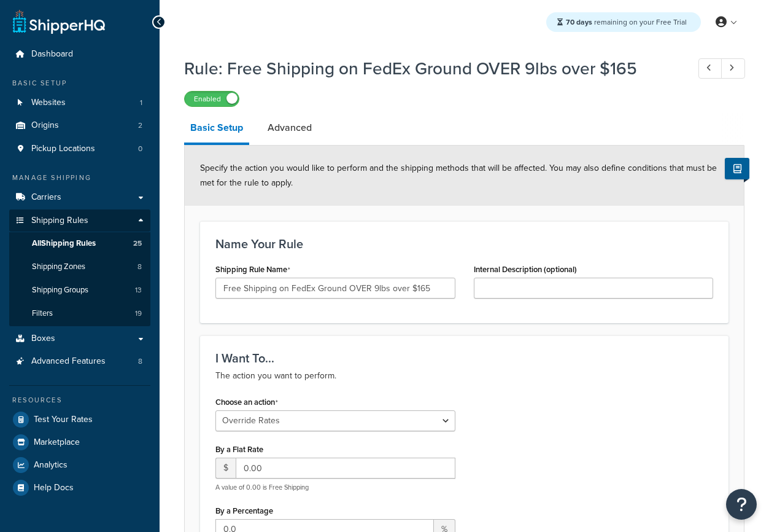 The height and width of the screenshot is (532, 769). I want to click on li: Pickup Locations, so click(80, 148).